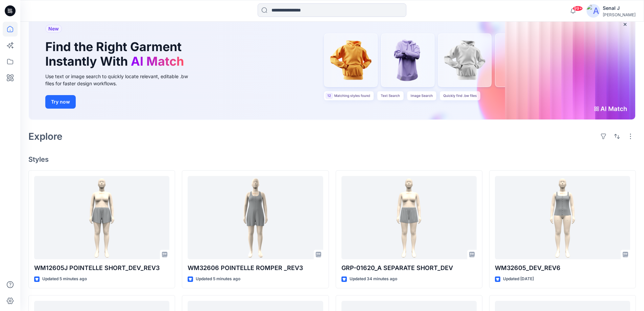  I want to click on a: WM32606 POINTELLE ROMPER _REV3, so click(255, 217).